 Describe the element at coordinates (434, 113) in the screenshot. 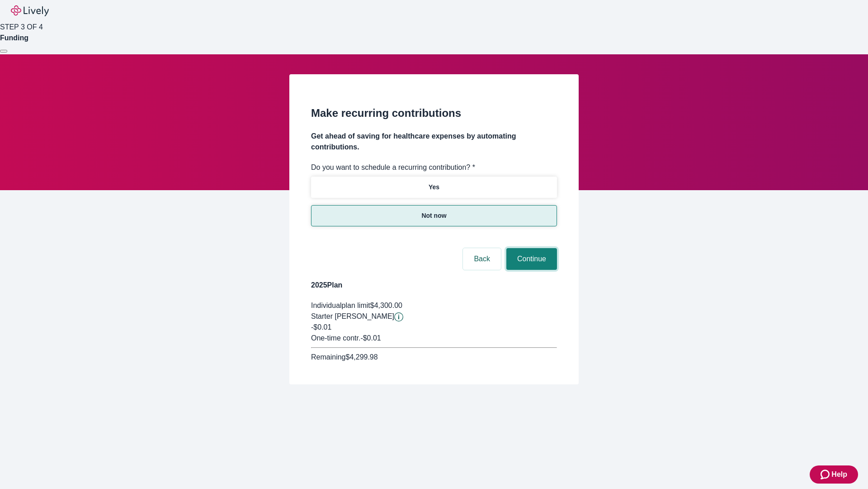

I see `h2: Make recurring contributions` at that location.